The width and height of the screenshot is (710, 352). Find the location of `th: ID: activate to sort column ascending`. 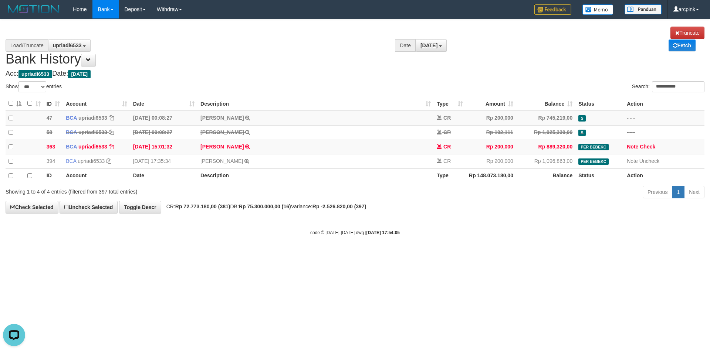

th: ID: activate to sort column ascending is located at coordinates (53, 104).